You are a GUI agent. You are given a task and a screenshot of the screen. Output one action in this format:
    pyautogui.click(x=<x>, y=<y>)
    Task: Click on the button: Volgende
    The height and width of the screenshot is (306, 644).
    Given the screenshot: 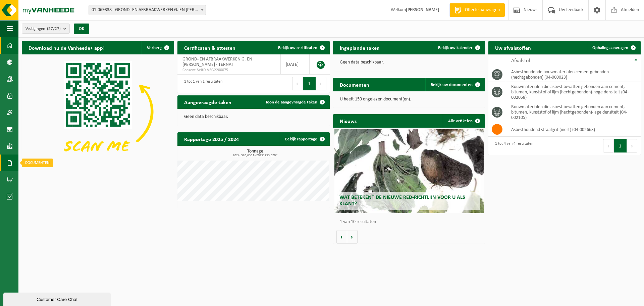 What is the action you would take?
    pyautogui.click(x=352, y=237)
    